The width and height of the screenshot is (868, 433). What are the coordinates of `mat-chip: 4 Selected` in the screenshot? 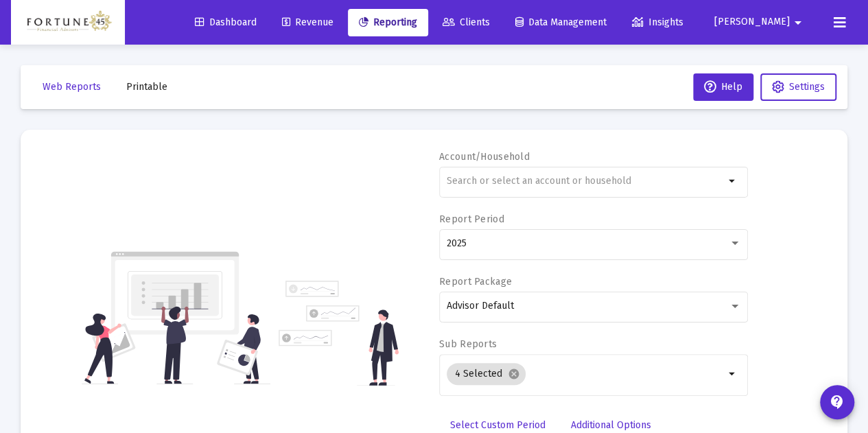 It's located at (485, 374).